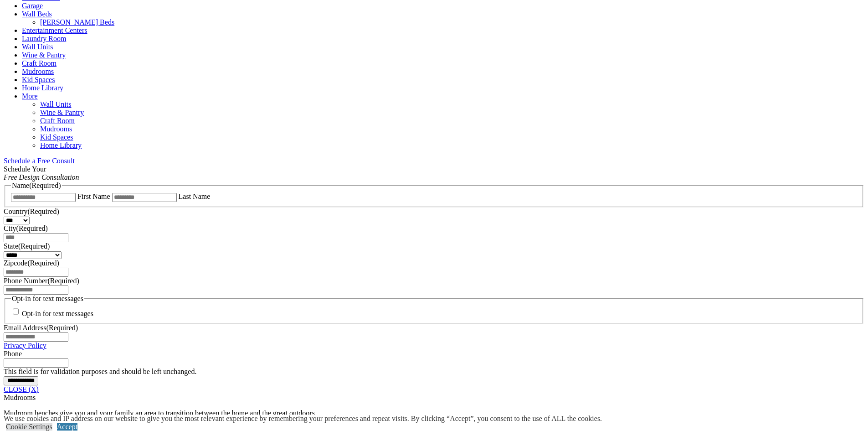 The width and height of the screenshot is (868, 431). Describe the element at coordinates (43, 38) in the screenshot. I see `a: Laundry Room` at that location.